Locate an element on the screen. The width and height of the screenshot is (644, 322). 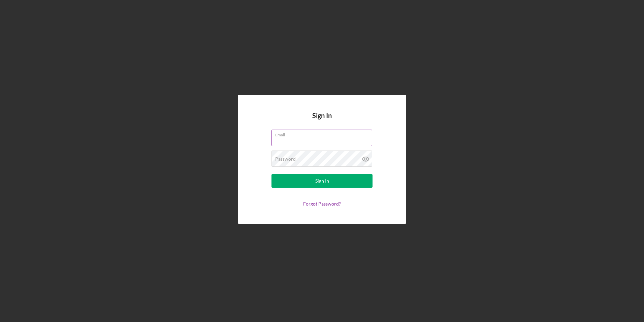
h4: Sign In is located at coordinates (322, 121).